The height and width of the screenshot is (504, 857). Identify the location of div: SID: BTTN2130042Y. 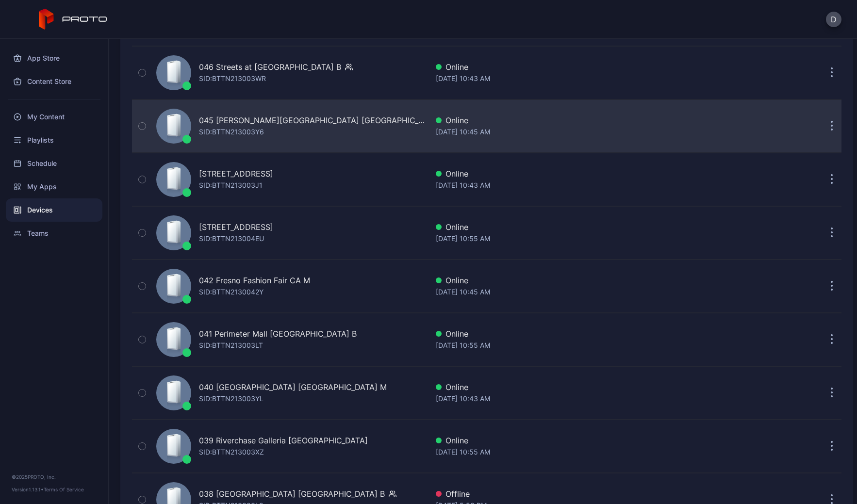
(231, 292).